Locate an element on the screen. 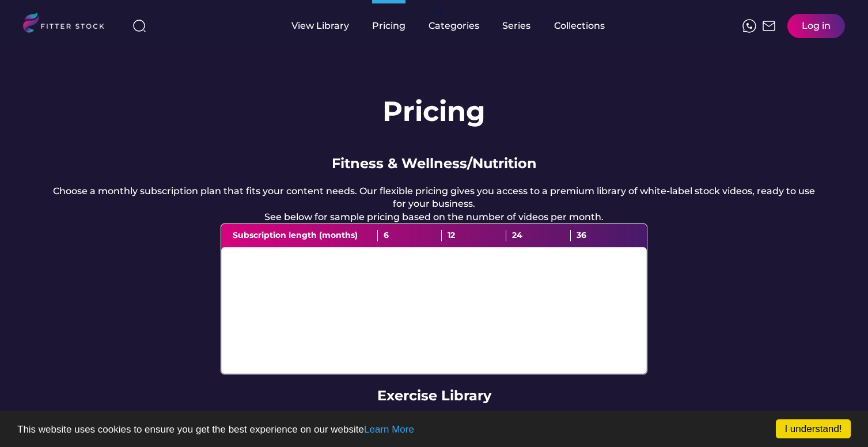 The image size is (868, 447). div: Choose a monthly subscription plan that fits your content needs. Our flexible pricing gives you a... is located at coordinates (434, 204).